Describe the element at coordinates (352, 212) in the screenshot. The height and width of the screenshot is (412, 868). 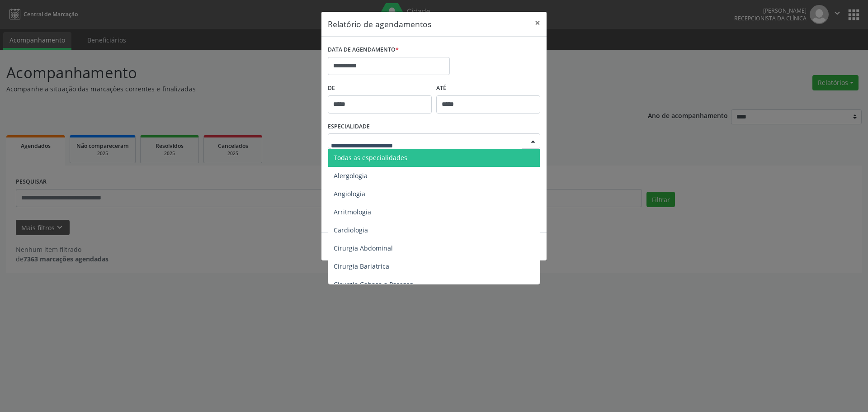
I see `span: Arritmologia` at that location.